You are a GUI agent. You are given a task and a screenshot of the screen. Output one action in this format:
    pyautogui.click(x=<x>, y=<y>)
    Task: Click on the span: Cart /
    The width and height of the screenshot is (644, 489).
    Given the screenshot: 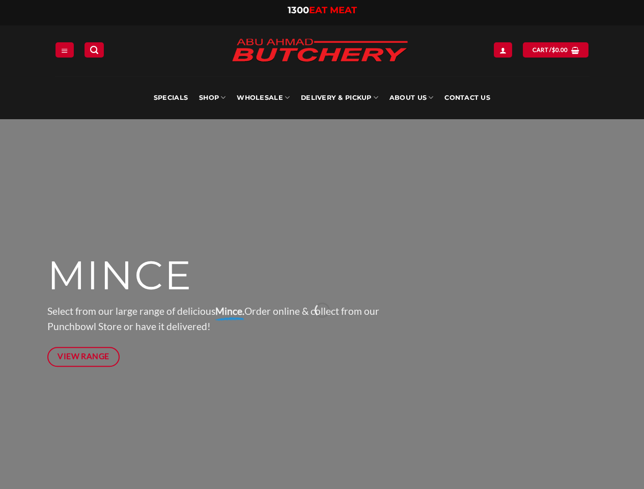 What is the action you would take?
    pyautogui.click(x=550, y=50)
    